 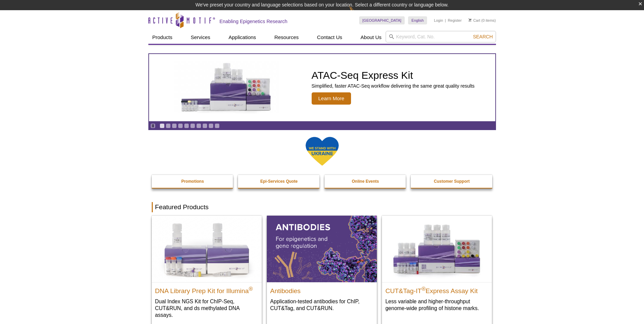 What do you see at coordinates (437, 305) in the screenshot?
I see `p: Less variable and higher-throughput genome-wide profiling of histone marks​.` at bounding box center [437, 305].